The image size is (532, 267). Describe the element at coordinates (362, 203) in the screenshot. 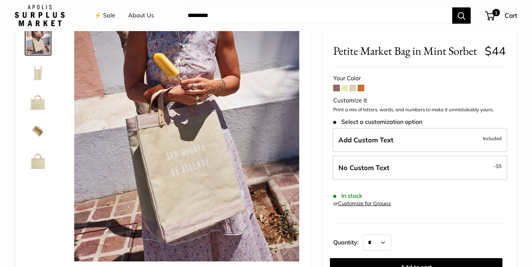

I see `div: or` at that location.